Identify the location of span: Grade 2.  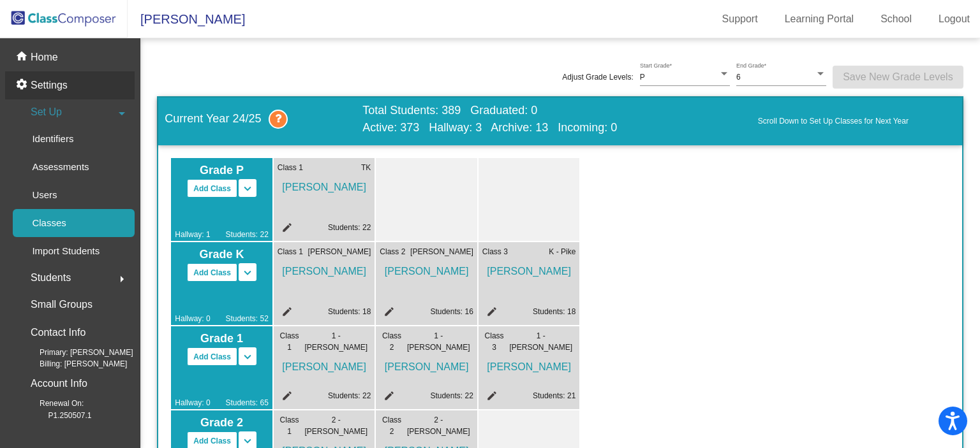
(221, 423).